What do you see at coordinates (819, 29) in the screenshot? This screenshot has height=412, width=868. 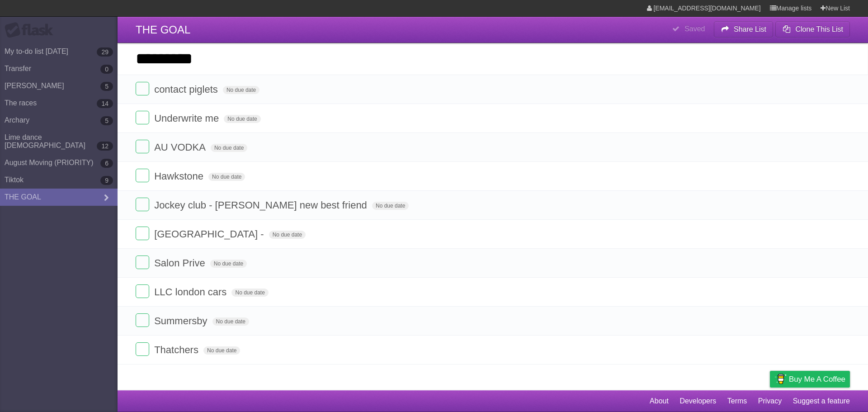 I see `b: Clone This List` at bounding box center [819, 29].